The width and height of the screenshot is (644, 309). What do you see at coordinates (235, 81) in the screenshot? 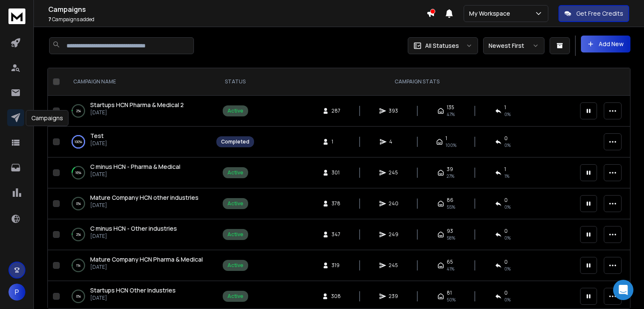
I see `th: STATUS` at bounding box center [235, 81].